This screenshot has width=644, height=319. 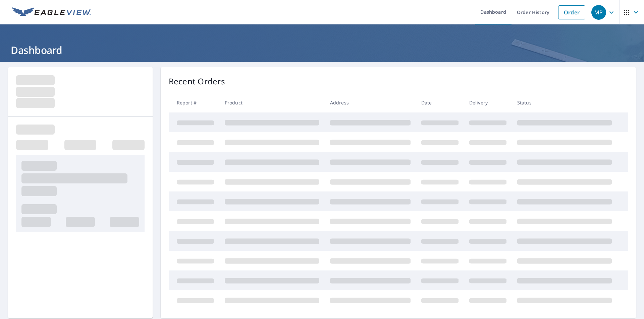 What do you see at coordinates (564, 102) in the screenshot?
I see `th: Status` at bounding box center [564, 102].